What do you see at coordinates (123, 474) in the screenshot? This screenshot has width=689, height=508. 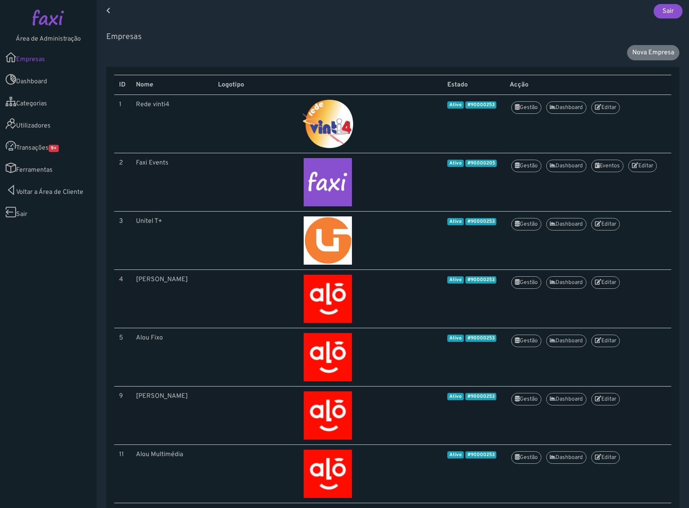 I see `td: 11` at bounding box center [123, 474].